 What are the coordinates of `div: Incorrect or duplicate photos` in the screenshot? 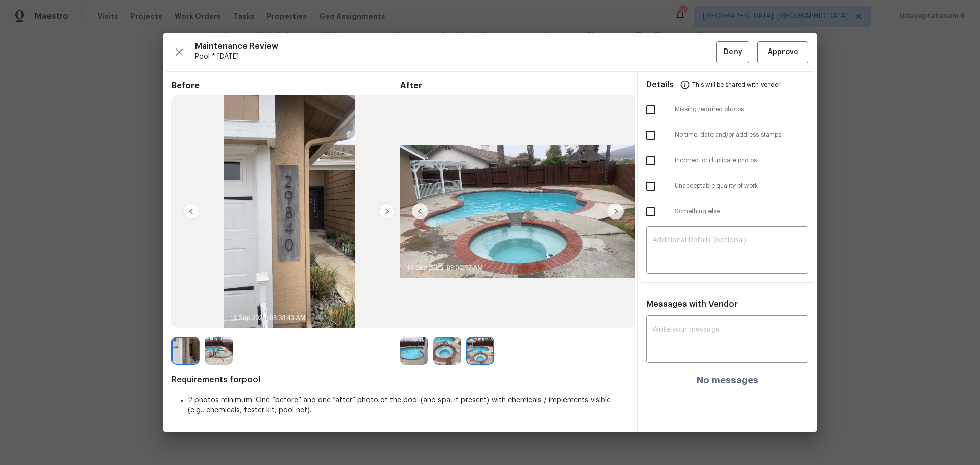 It's located at (727, 161).